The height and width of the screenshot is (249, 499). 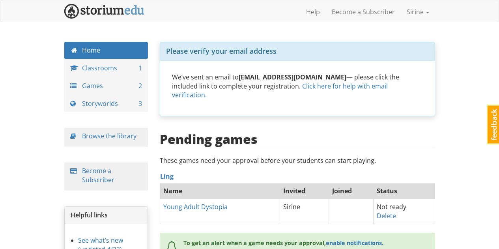 I want to click on a: Young Adult Dystopia, so click(x=195, y=206).